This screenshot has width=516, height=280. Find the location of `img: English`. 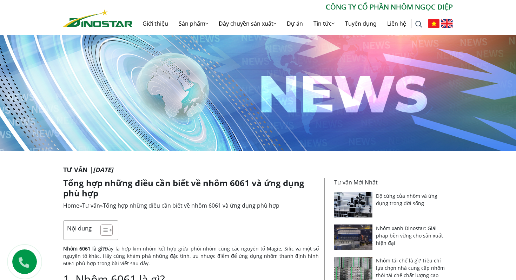

img: English is located at coordinates (447, 24).